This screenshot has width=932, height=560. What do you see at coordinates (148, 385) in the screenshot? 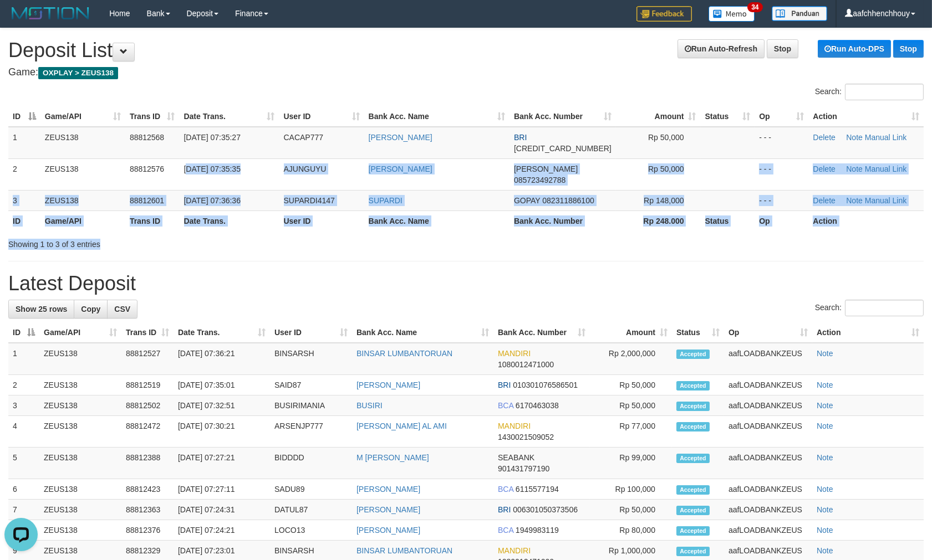
I see `td: 88812519` at bounding box center [148, 385].